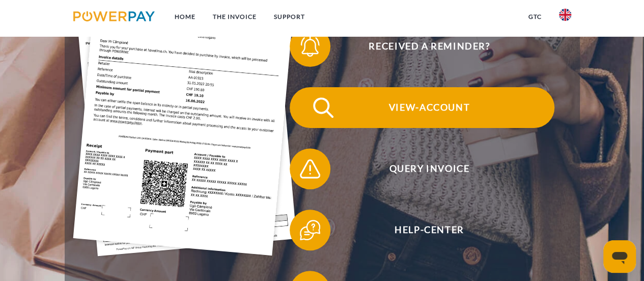 The width and height of the screenshot is (644, 281). I want to click on a: GTC, so click(535, 17).